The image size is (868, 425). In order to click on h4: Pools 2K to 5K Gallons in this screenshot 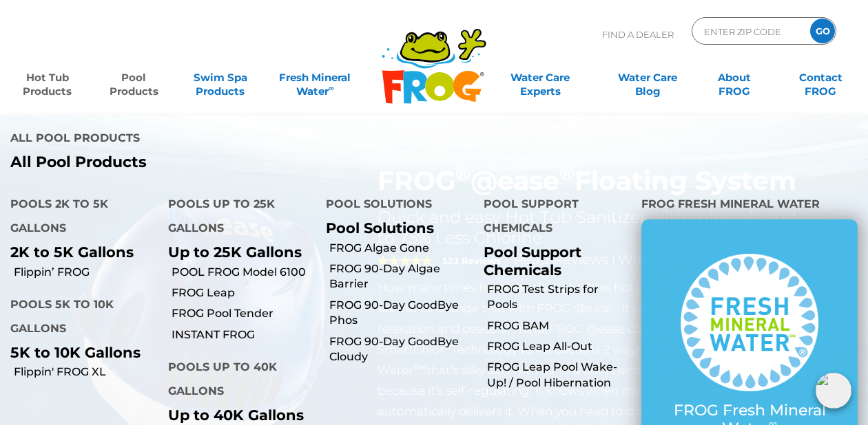, I will do `click(79, 217)`.